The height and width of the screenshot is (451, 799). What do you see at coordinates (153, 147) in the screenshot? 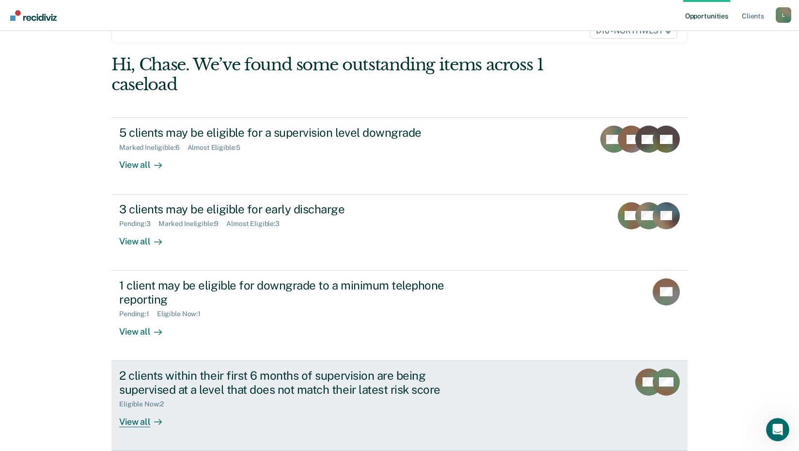
I see `div: Marked Ineligible : 6` at bounding box center [153, 147].